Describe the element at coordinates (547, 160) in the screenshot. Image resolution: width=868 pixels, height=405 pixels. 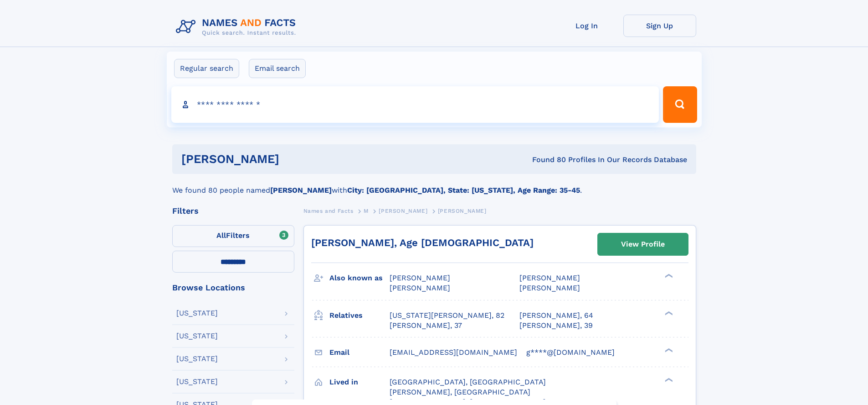
I see `div: Found 80 Profiles In Our Records Database` at that location.